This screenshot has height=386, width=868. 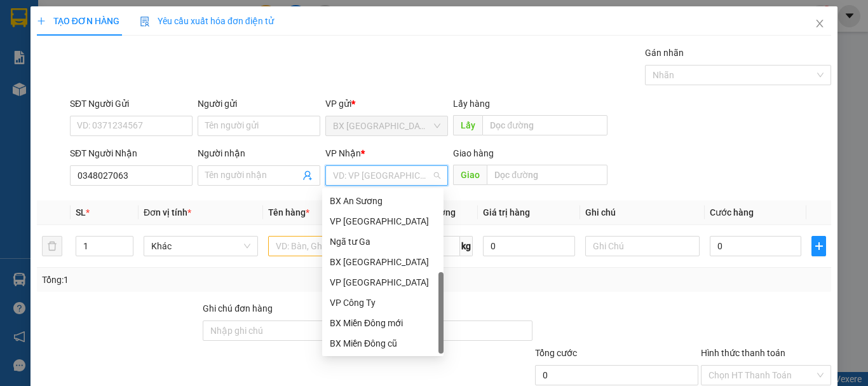 I want to click on button: delete, so click(x=52, y=246).